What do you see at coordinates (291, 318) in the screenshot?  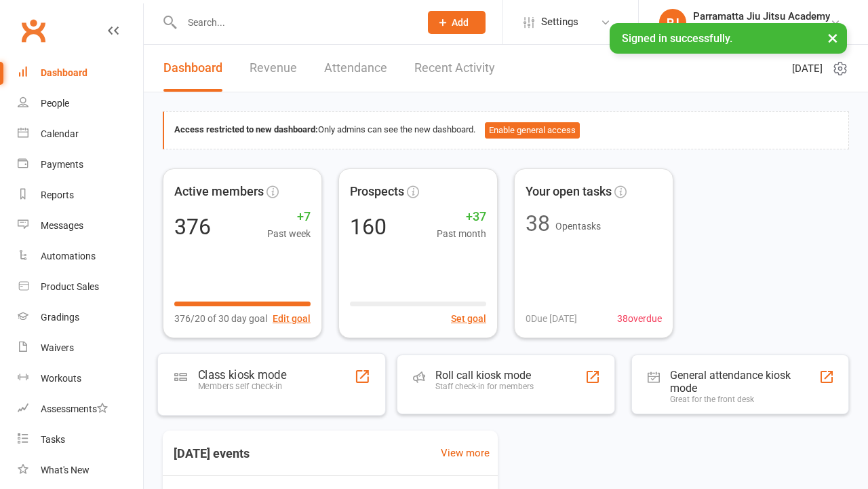 I see `button: Edit goal` at bounding box center [291, 318].